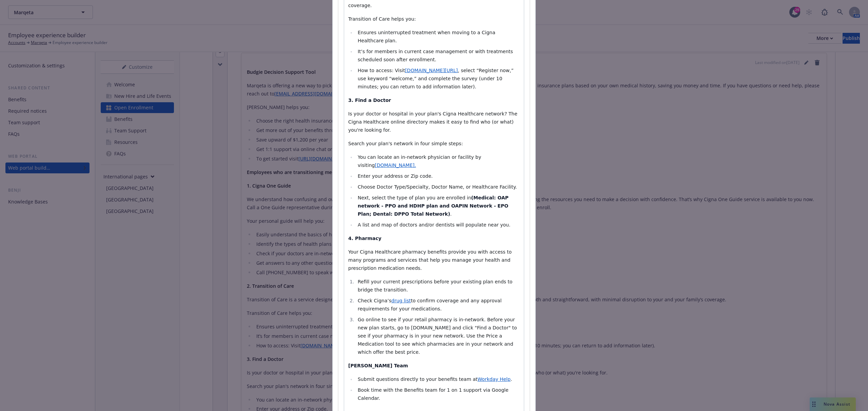 The height and width of the screenshot is (411, 868). I want to click on a: drug list, so click(400, 301).